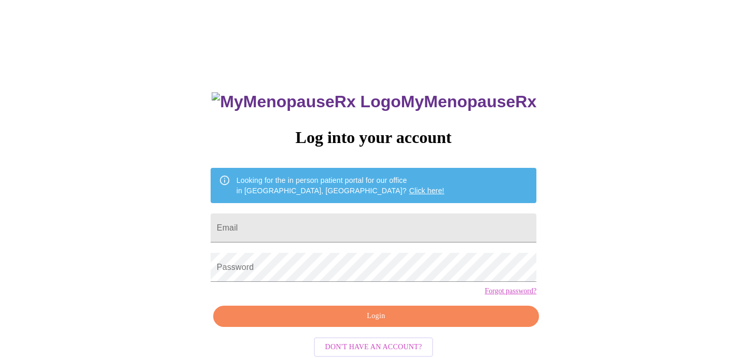 Image resolution: width=747 pixels, height=358 pixels. What do you see at coordinates (373, 347) in the screenshot?
I see `span: Don't have an account?` at bounding box center [373, 347].